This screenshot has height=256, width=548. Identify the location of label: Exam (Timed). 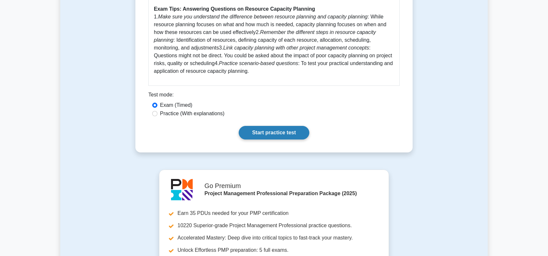
(176, 105).